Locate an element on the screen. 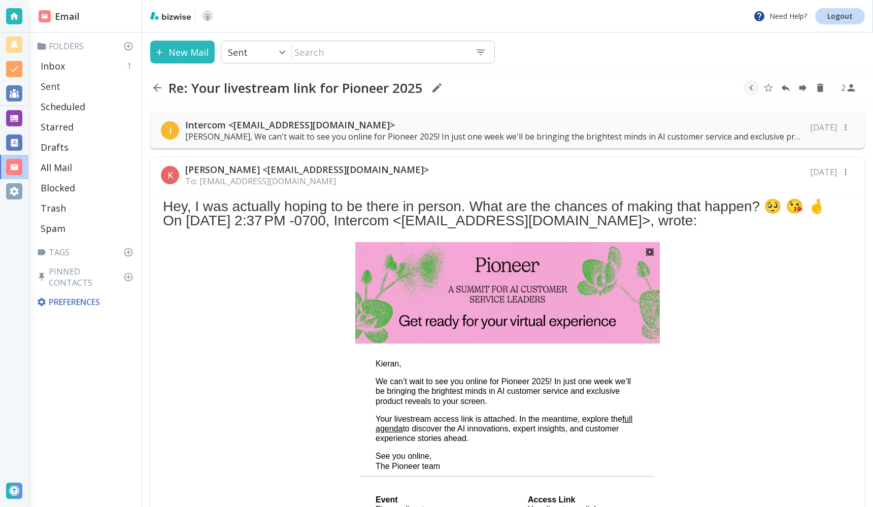 This screenshot has width=873, height=507. button: See Participants is located at coordinates (849, 88).